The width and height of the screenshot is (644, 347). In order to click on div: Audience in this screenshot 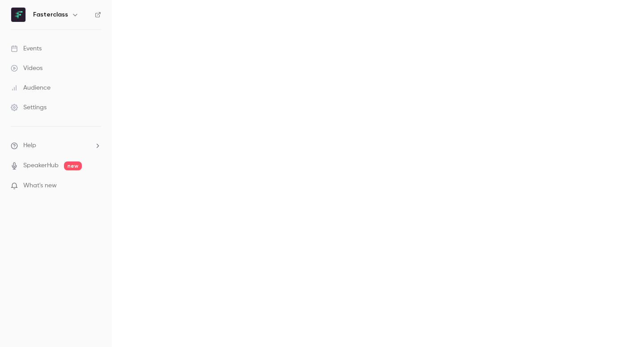, I will do `click(31, 88)`.